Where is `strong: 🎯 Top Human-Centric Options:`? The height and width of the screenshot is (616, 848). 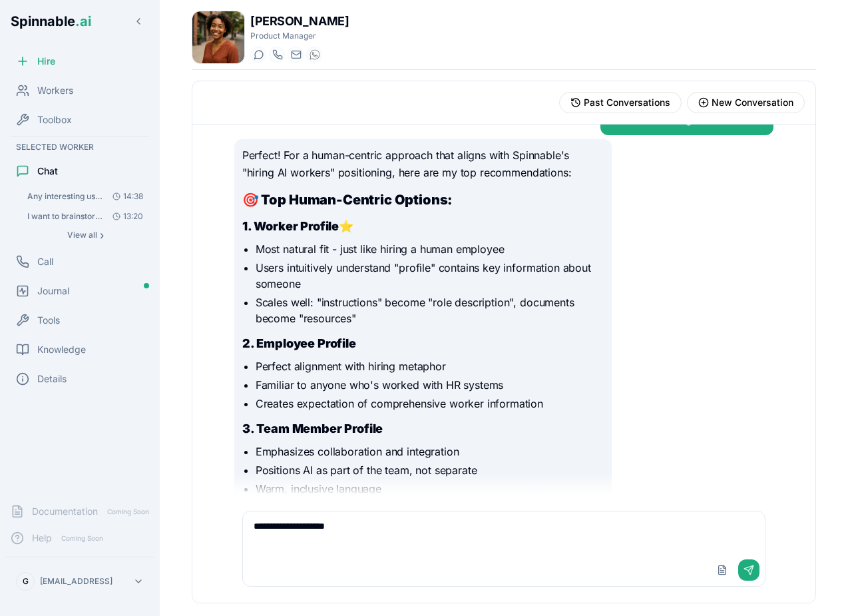
strong: 🎯 Top Human-Centric Options: is located at coordinates (348, 199).